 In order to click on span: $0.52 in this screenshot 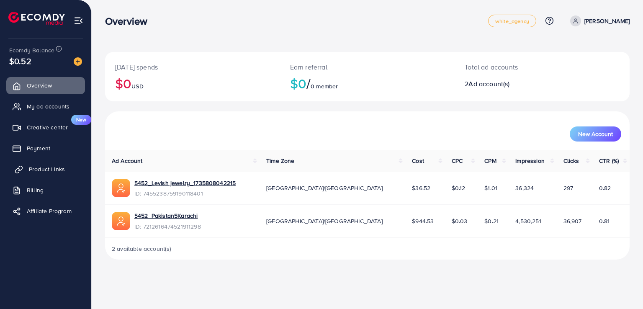, I will do `click(20, 61)`.